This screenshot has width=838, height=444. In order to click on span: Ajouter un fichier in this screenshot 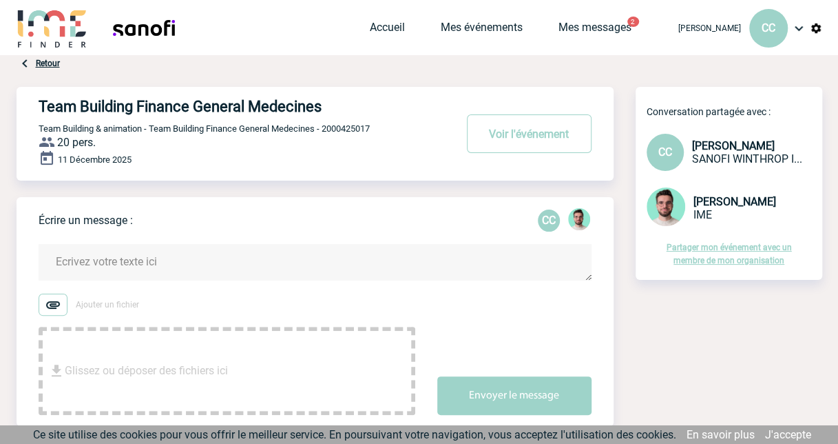, I will do `click(107, 304)`.